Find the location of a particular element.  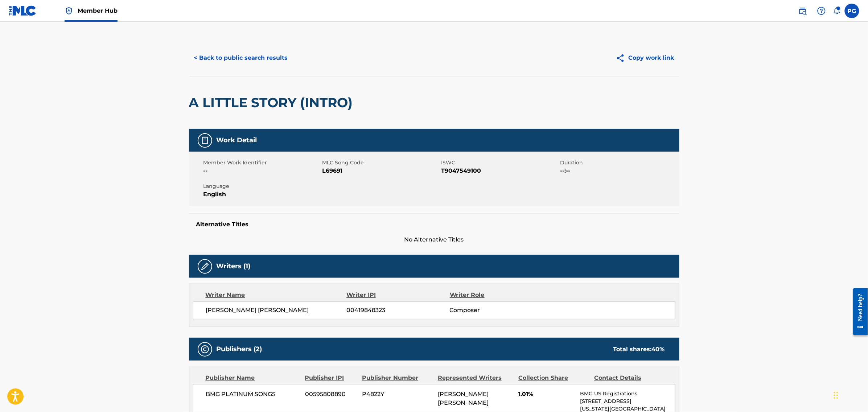

div: Publisher Name is located at coordinates (252, 379).